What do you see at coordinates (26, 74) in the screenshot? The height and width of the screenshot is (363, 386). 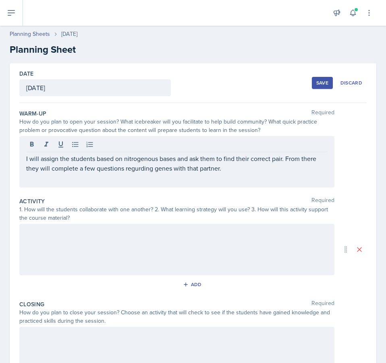 I see `label: Date` at bounding box center [26, 74].